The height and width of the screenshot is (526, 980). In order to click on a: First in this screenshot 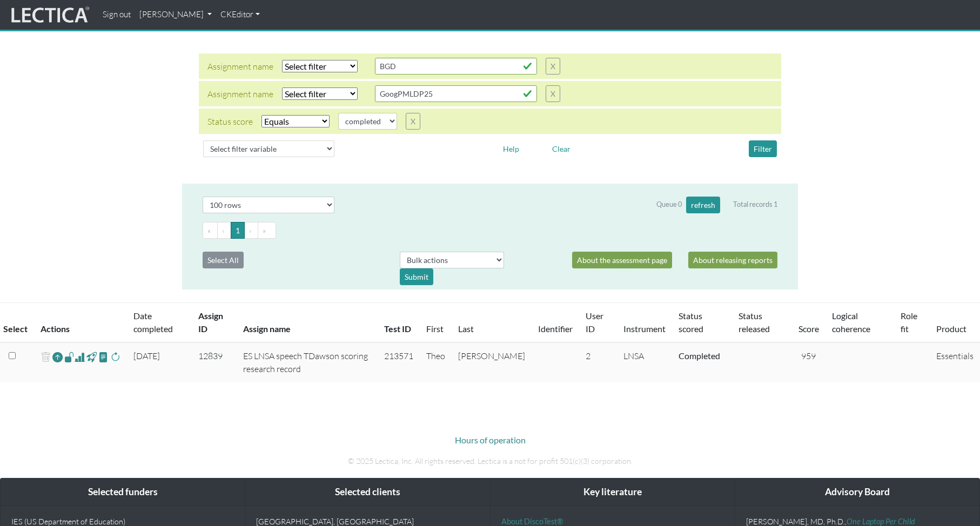, I will do `click(435, 329)`.